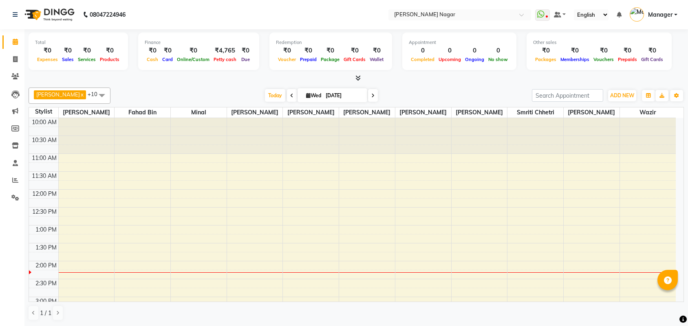 The width and height of the screenshot is (688, 326). What do you see at coordinates (498, 59) in the screenshot?
I see `span: No show` at bounding box center [498, 59].